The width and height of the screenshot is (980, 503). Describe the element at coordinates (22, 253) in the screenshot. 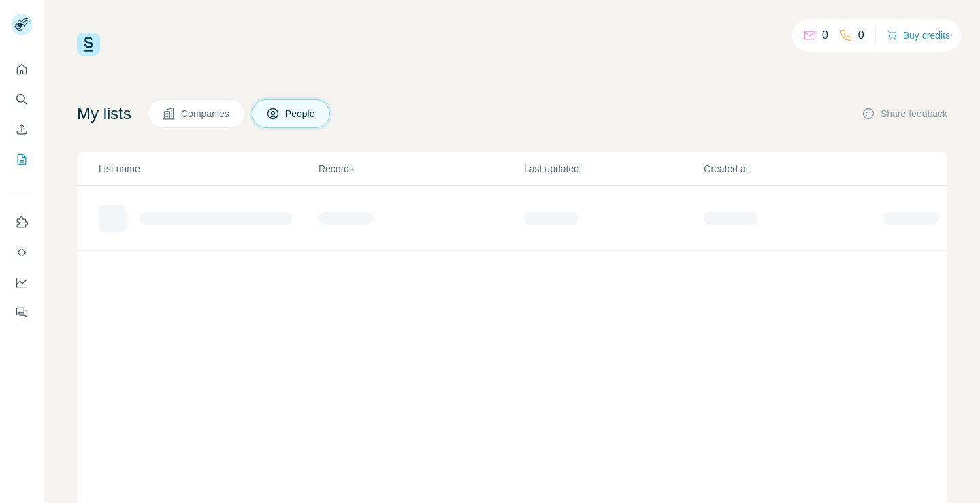

I see `button: Use Surfe API` at that location.